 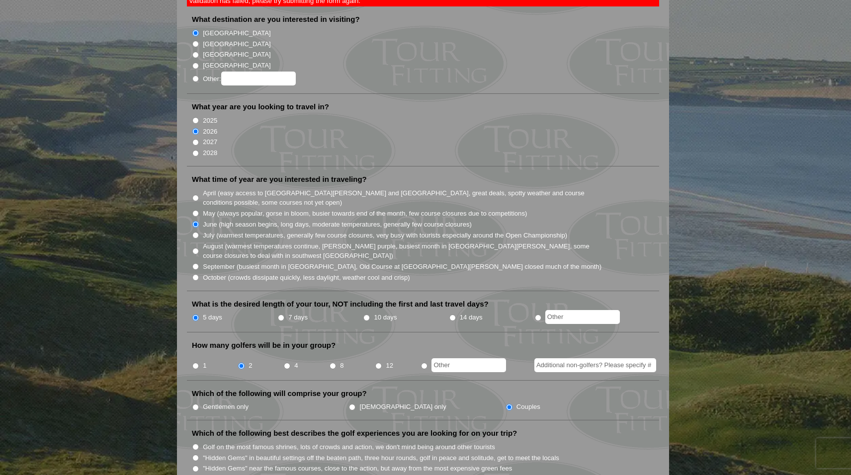 What do you see at coordinates (226, 407) in the screenshot?
I see `label: Gentlemen only` at bounding box center [226, 407].